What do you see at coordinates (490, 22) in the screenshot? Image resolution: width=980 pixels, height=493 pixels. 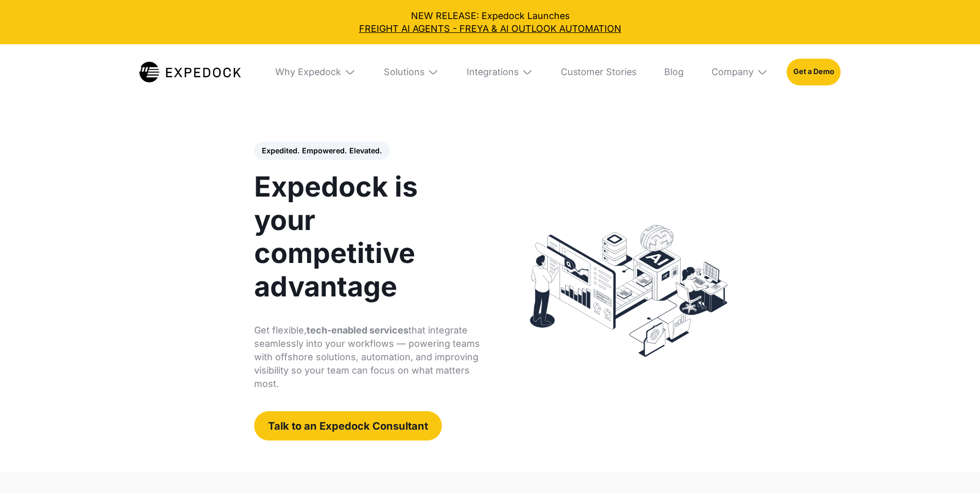 I see `div: NEW RELEASE: Expedock Launches` at bounding box center [490, 22].